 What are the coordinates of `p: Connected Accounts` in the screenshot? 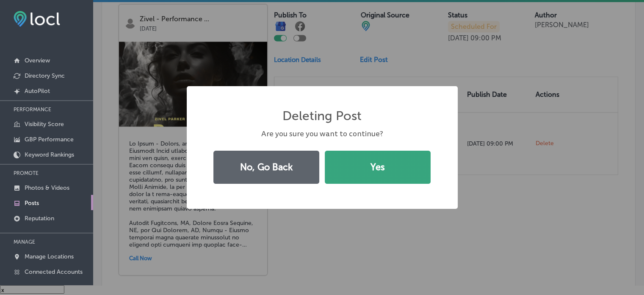 It's located at (53, 271).